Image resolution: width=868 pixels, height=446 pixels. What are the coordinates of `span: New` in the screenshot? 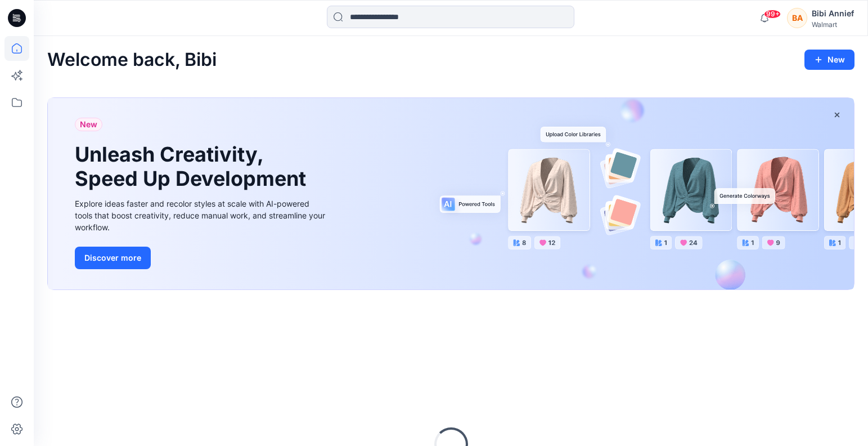 It's located at (88, 124).